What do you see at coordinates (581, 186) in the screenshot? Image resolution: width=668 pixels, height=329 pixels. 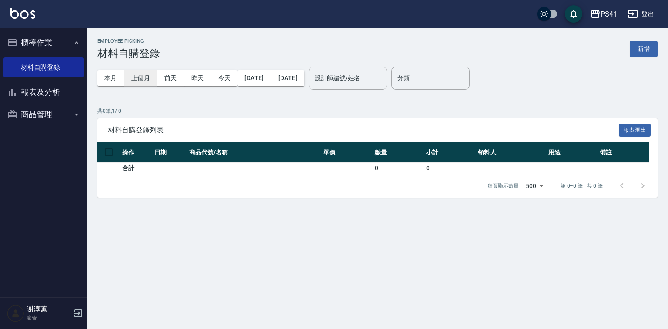 I see `p: 第 0–0 筆 共 0 筆` at bounding box center [581, 186].